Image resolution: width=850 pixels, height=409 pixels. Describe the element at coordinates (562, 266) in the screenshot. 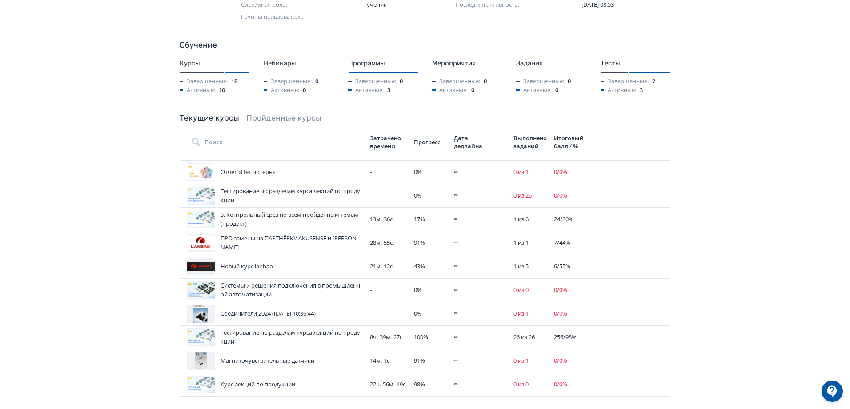

I see `span: 6 / 55 %` at that location.